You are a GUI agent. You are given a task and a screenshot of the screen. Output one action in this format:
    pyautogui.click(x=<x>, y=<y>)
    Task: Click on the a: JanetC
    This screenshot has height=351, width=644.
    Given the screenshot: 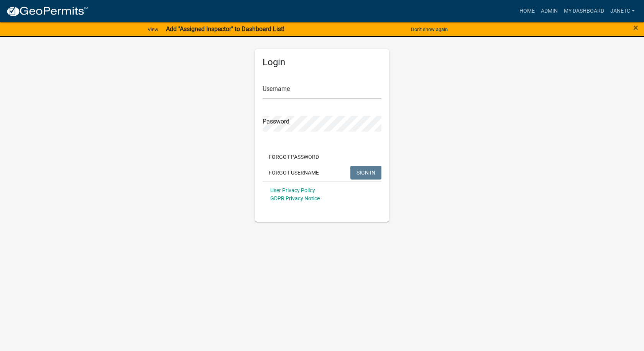 What is the action you would take?
    pyautogui.click(x=622, y=11)
    